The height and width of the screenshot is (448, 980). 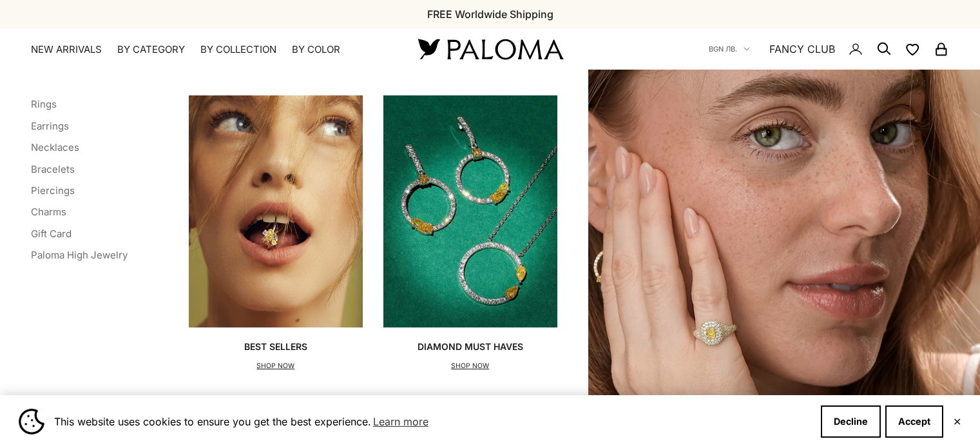 What do you see at coordinates (316, 49) in the screenshot?
I see `summary: By Color` at bounding box center [316, 49].